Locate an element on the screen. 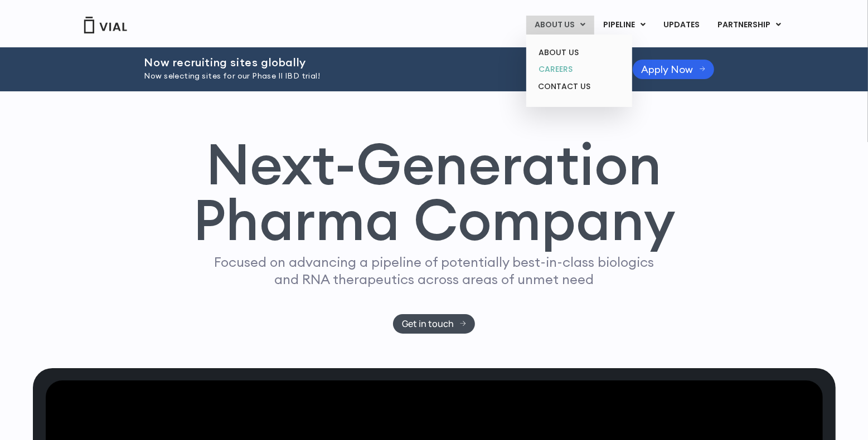 The height and width of the screenshot is (440, 868). p: Now selecting sites for our Phase II IBD trial! is located at coordinates (375, 76).